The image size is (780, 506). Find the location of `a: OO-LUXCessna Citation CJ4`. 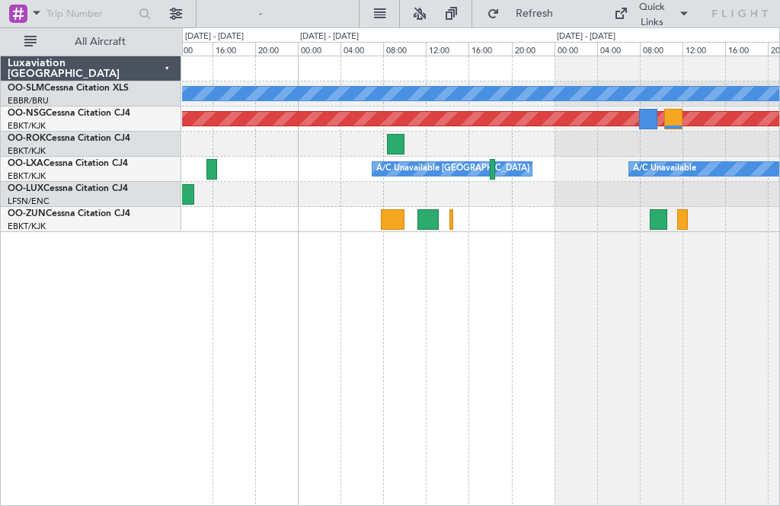

a: OO-LUXCessna Citation CJ4 is located at coordinates (68, 189).